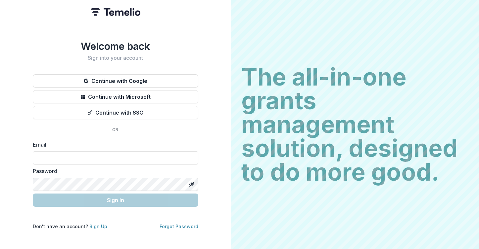  I want to click on a: Sign Up, so click(98, 227).